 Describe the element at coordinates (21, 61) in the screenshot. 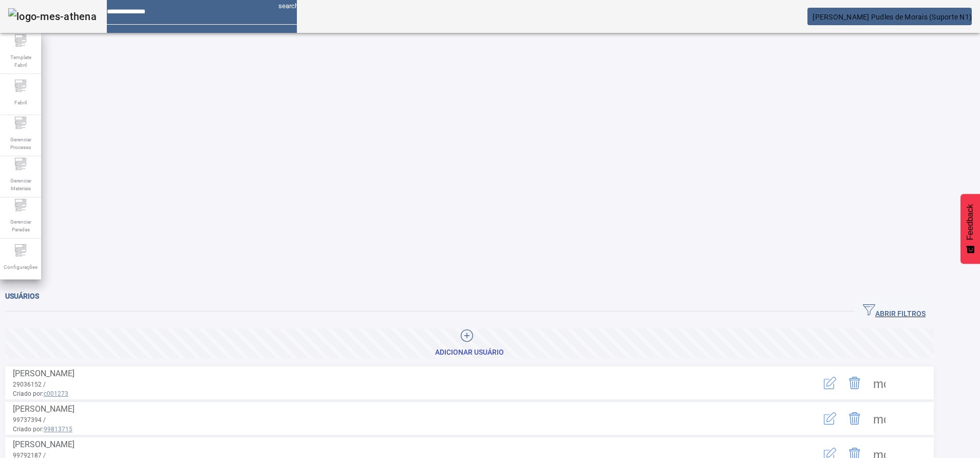

I see `span: Template Fabril` at that location.